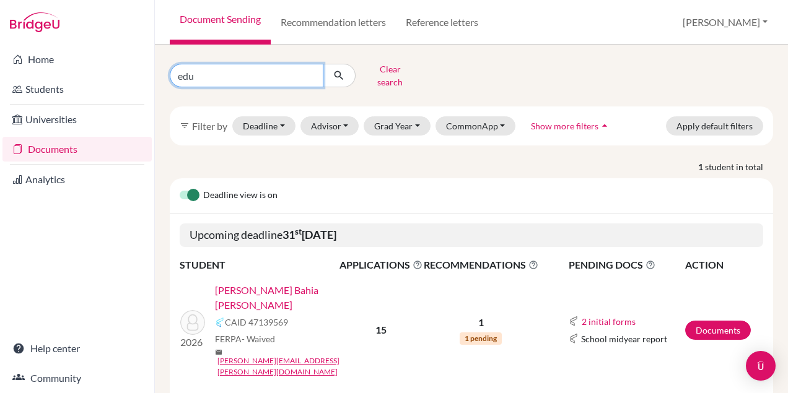  I want to click on a: Students, so click(77, 89).